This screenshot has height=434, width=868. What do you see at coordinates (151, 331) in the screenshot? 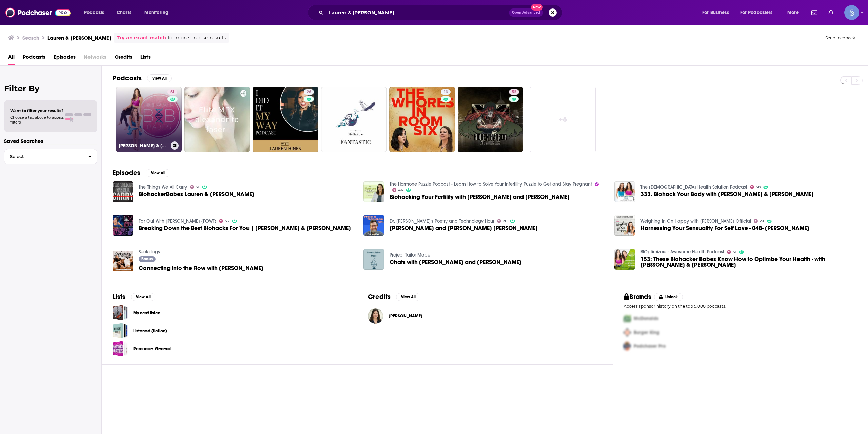
I see `a: Listened (fiction)` at bounding box center [151, 331].